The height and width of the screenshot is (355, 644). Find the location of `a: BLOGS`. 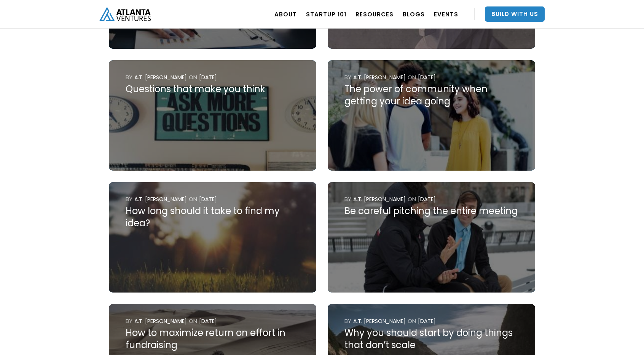

a: BLOGS is located at coordinates (414, 14).